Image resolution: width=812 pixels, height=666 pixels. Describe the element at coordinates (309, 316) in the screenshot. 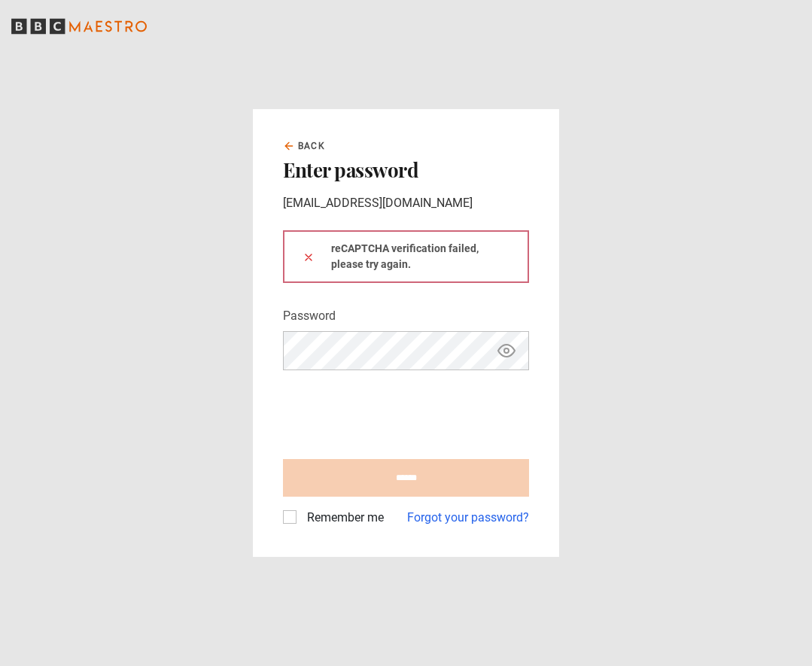

I see `label: Password` at that location.